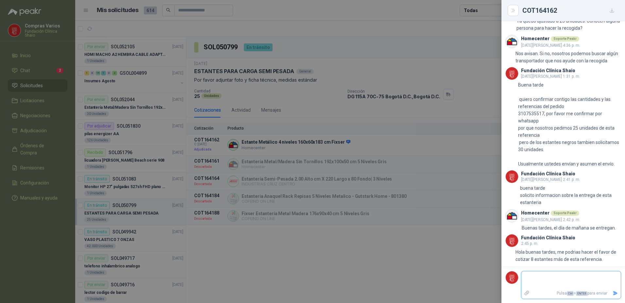 Image resolution: width=625 pixels, height=303 pixels. What do you see at coordinates (568, 57) in the screenshot?
I see `p: Nos avisan. Si no, nosotros podemos buscar algún transportador que nos ayude con la recogida` at bounding box center [568, 57].